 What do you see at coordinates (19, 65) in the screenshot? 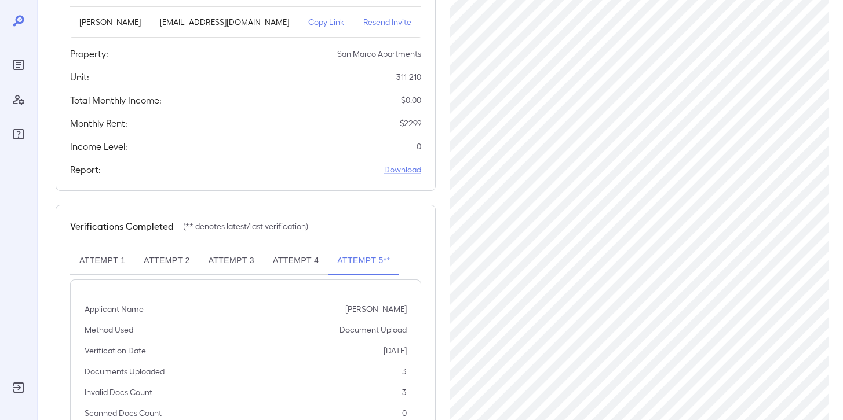
I see `div: Reports` at bounding box center [19, 65].